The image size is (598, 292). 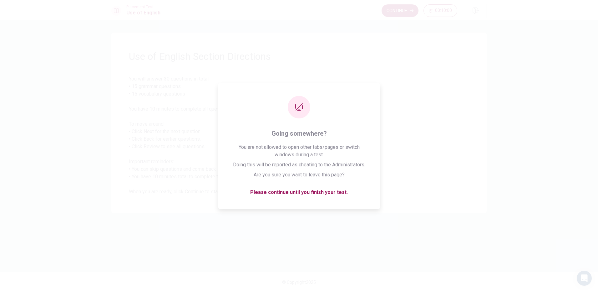 What do you see at coordinates (400, 11) in the screenshot?
I see `button: Continue` at bounding box center [400, 11].